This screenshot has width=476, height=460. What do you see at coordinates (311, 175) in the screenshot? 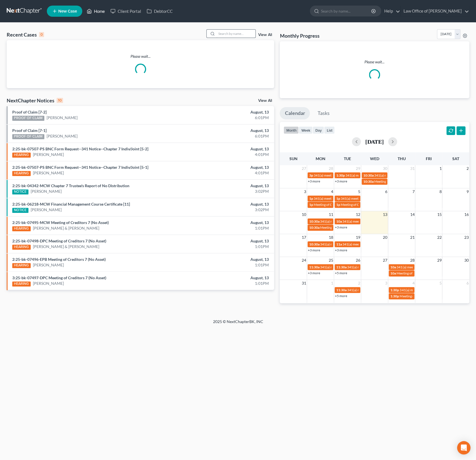
I see `span: 3p` at bounding box center [311, 175].